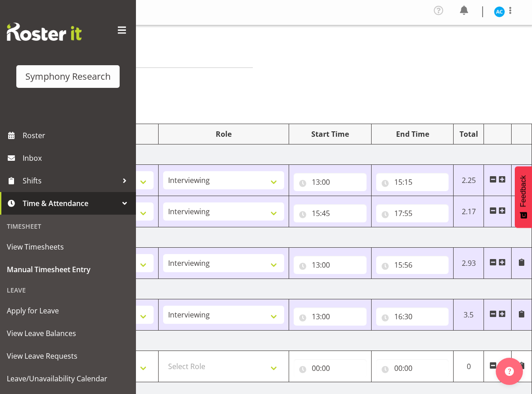  I want to click on div: Total, so click(469, 134).